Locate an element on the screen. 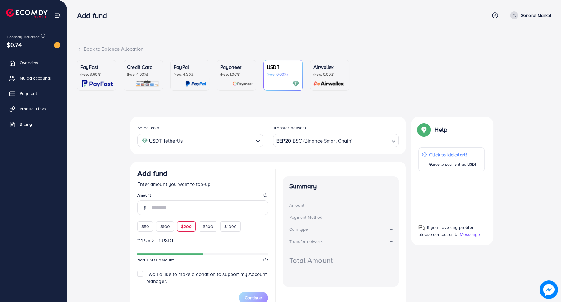  p: Credit Card is located at coordinates (143, 67).